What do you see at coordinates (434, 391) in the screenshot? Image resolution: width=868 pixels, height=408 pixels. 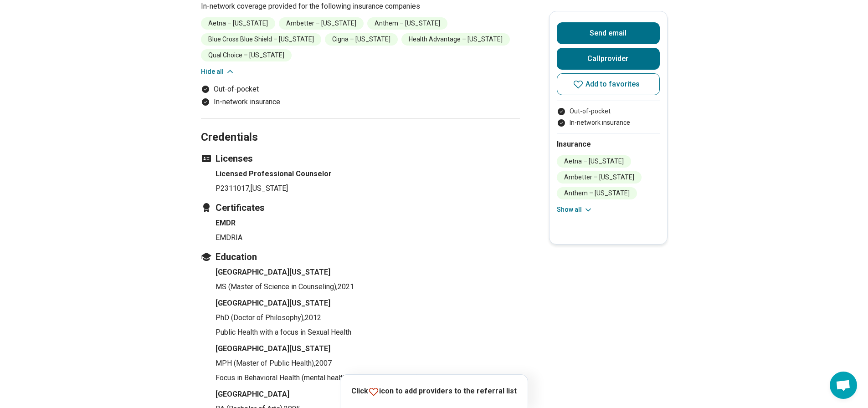 I see `p: Click icon to add providers to the referral list` at bounding box center [434, 391].